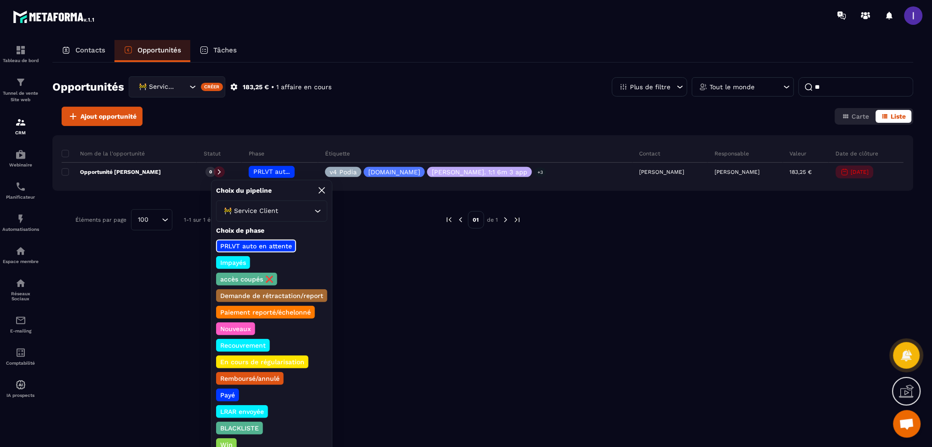 This screenshot has width=932, height=447. Describe the element at coordinates (337, 154) in the screenshot. I see `p: Étiquette` at that location.